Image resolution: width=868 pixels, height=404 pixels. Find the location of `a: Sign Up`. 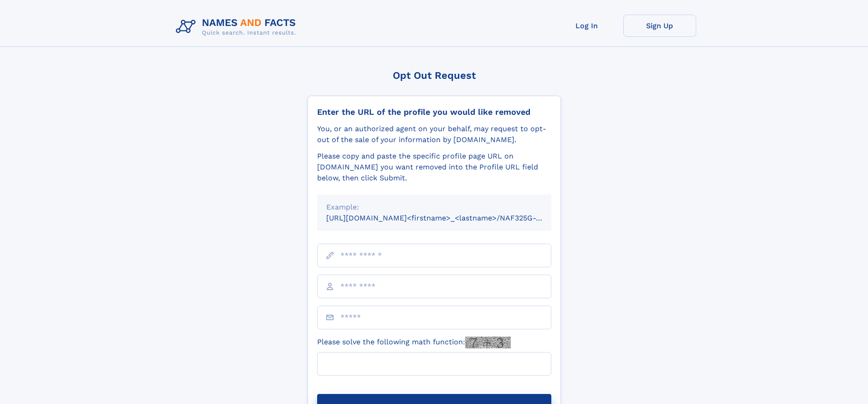

a: Sign Up is located at coordinates (660, 25).